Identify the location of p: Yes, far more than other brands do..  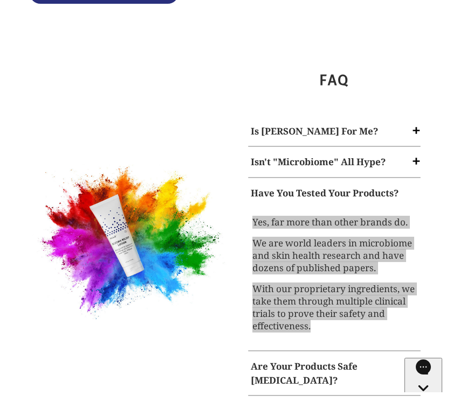
(334, 222).